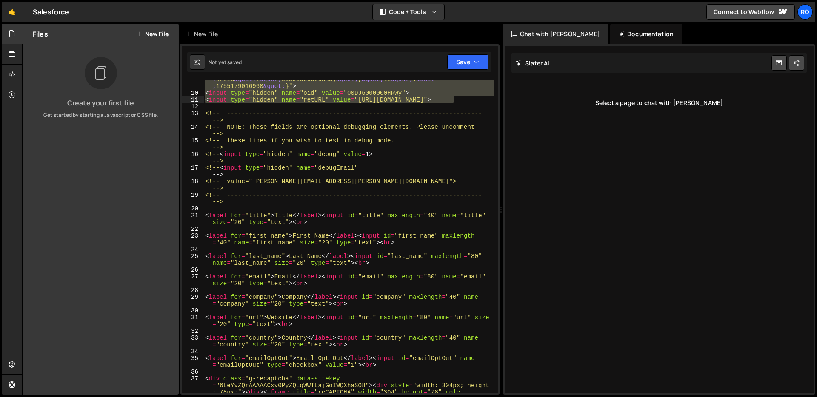 Image resolution: width=817 pixels, height=397 pixels. I want to click on button: Code + Tools, so click(408, 12).